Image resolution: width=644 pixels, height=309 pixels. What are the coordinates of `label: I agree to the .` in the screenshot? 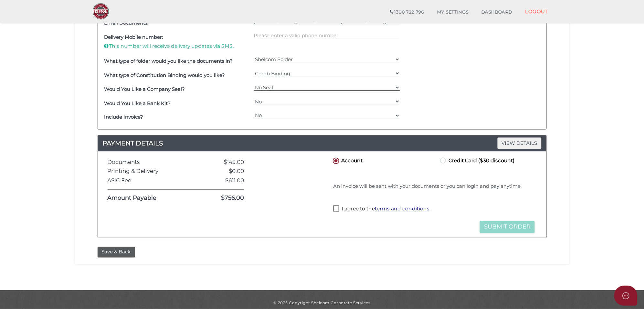 It's located at (381, 209).